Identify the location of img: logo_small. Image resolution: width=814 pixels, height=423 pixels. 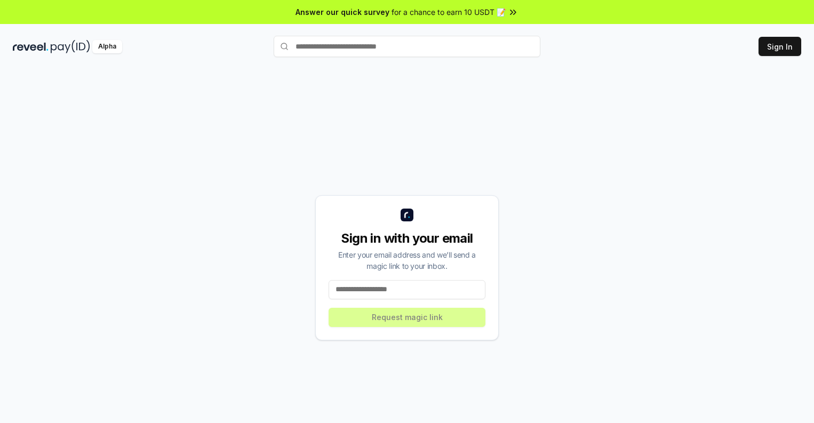
(407, 215).